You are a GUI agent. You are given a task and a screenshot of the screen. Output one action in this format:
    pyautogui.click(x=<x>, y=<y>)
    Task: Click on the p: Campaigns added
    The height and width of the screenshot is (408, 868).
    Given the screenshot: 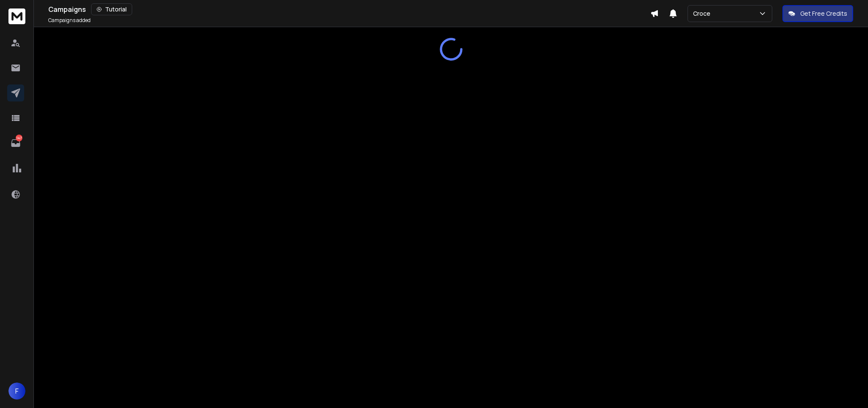 What is the action you would take?
    pyautogui.click(x=69, y=20)
    